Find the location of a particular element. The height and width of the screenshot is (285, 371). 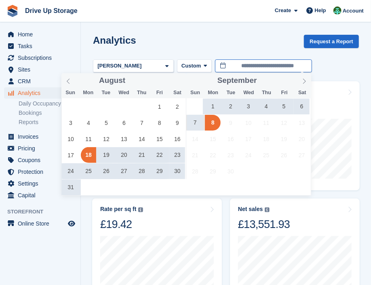

span: August 19, 2025 is located at coordinates (106, 155).